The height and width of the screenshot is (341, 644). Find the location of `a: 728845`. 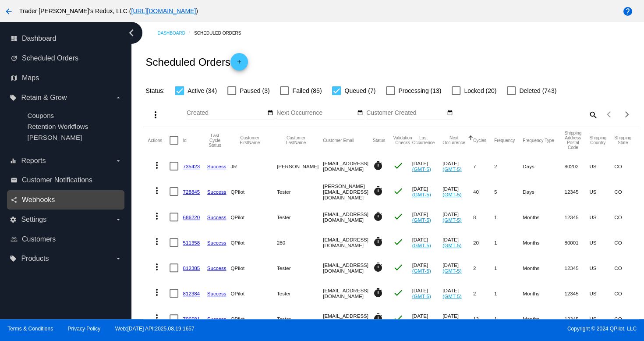

a: 728845 is located at coordinates (191, 191).